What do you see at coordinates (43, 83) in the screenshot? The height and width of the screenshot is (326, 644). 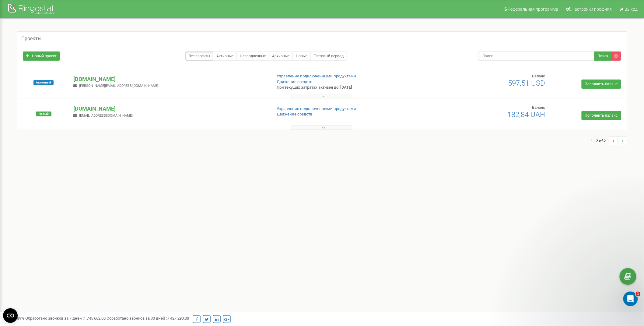 I see `span: Активный` at bounding box center [43, 83].